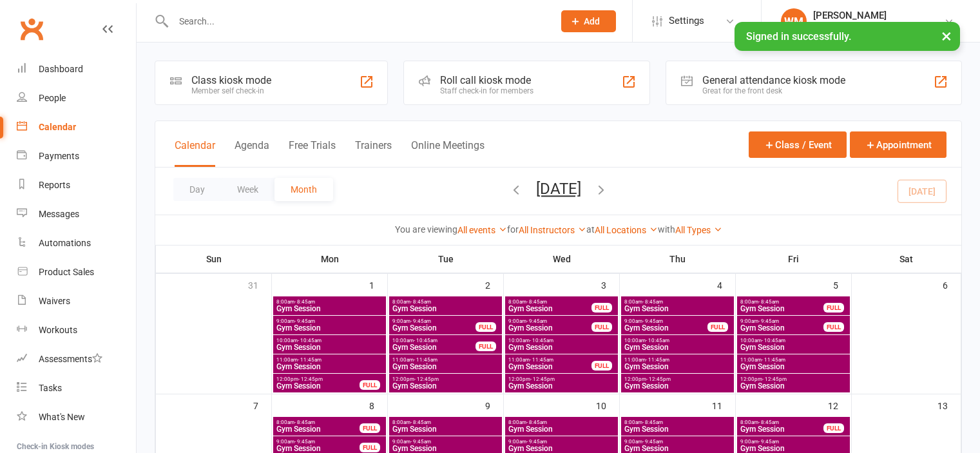 The image size is (980, 453). Describe the element at coordinates (590, 230) in the screenshot. I see `strong: at` at that location.